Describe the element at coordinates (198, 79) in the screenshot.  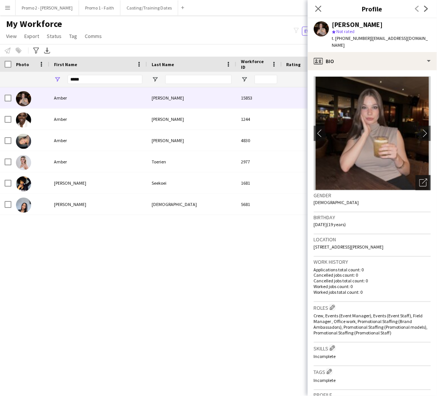
I see `input: Last Name Filter Input` at that location.